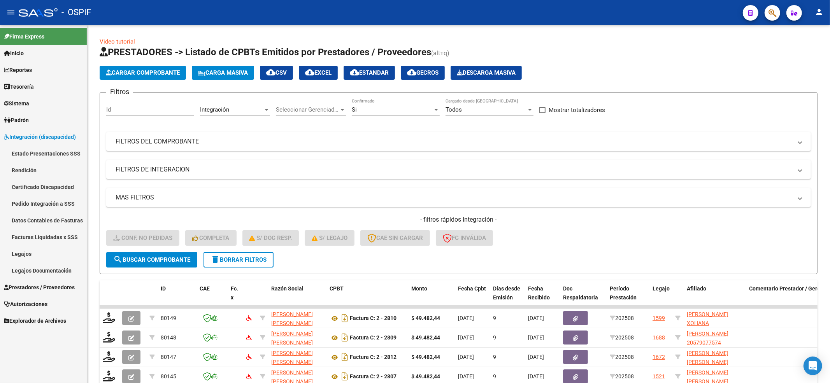 The height and width of the screenshot is (383, 830). I want to click on span: Legajo, so click(661, 289).